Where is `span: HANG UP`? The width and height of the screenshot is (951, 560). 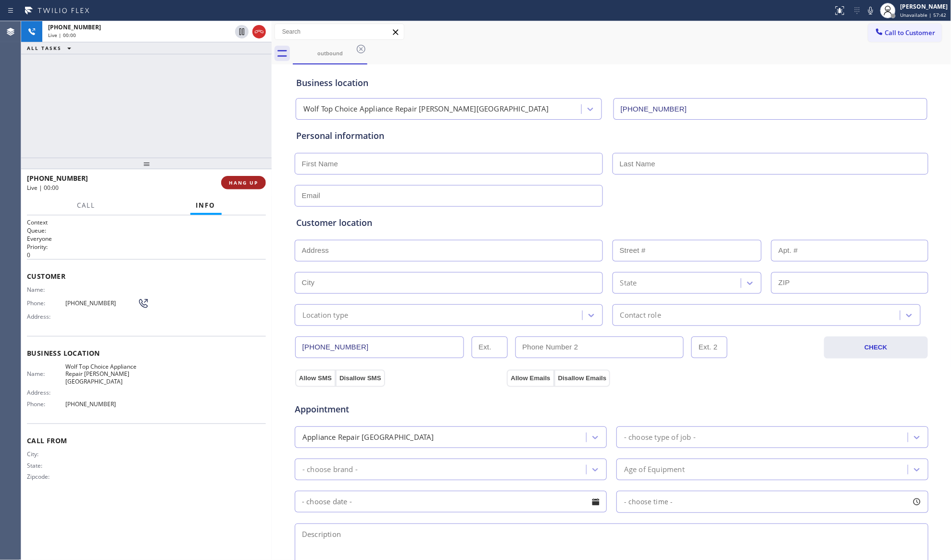 span: HANG UP is located at coordinates (243, 183).